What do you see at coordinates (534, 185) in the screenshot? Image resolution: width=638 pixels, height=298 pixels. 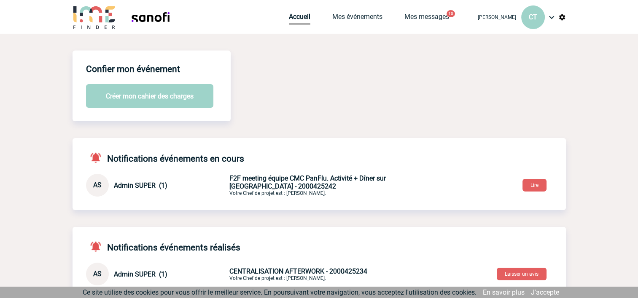 I see `button: Lire` at bounding box center [534, 185].